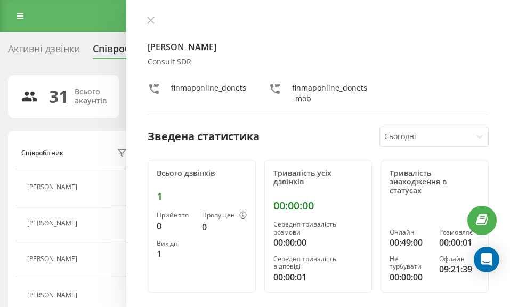 Image resolution: width=510 pixels, height=307 pixels. What do you see at coordinates (59, 96) in the screenshot?
I see `div: 31` at bounding box center [59, 96].